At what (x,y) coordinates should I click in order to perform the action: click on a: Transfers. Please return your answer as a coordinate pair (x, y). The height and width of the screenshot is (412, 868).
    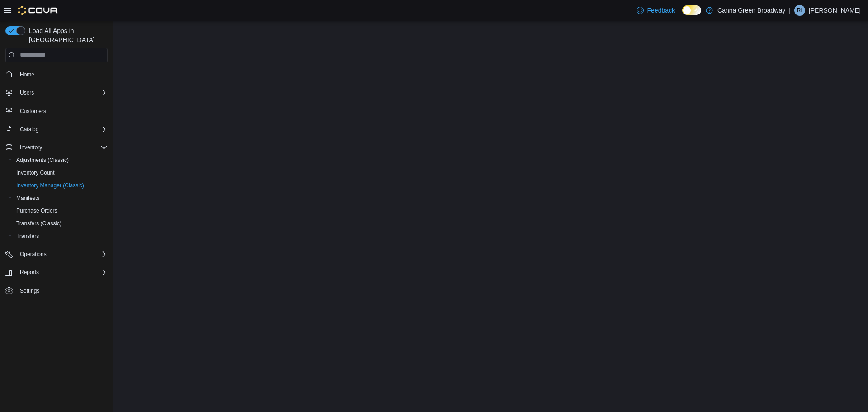
    Looking at the image, I should click on (27, 236).